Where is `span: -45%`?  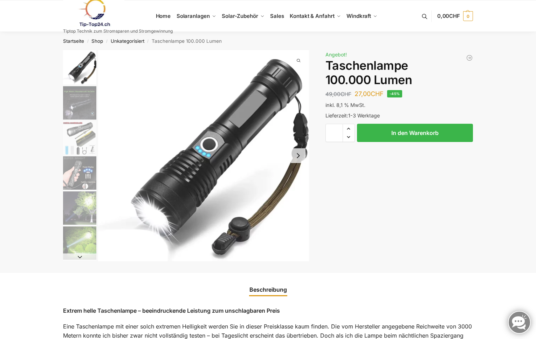 span: -45% is located at coordinates (395, 94).